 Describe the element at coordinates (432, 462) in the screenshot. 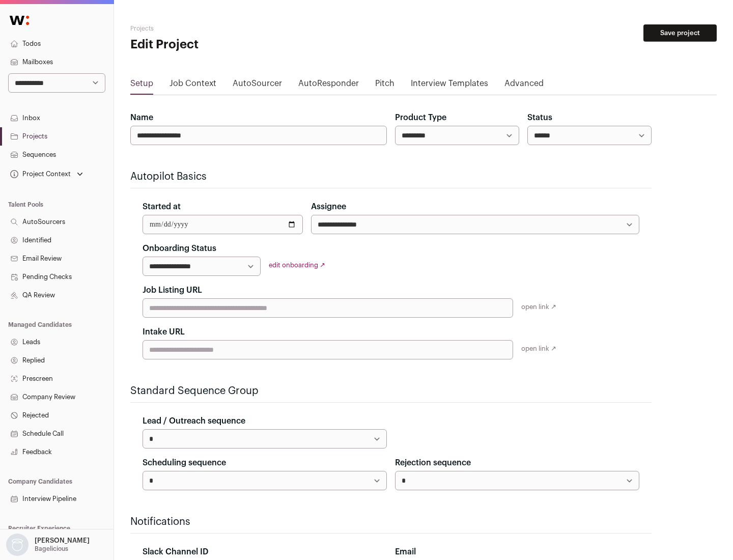

I see `label: Rejection sequence` at that location.